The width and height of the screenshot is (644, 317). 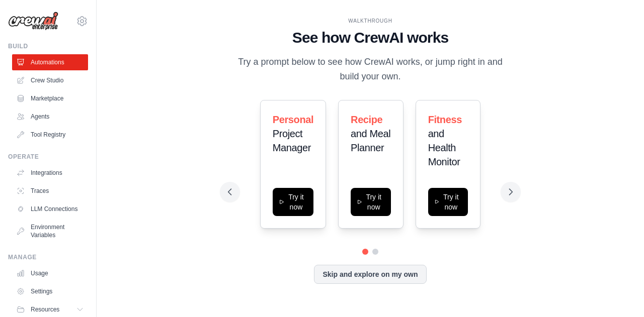 I want to click on a: Marketplace, so click(x=50, y=99).